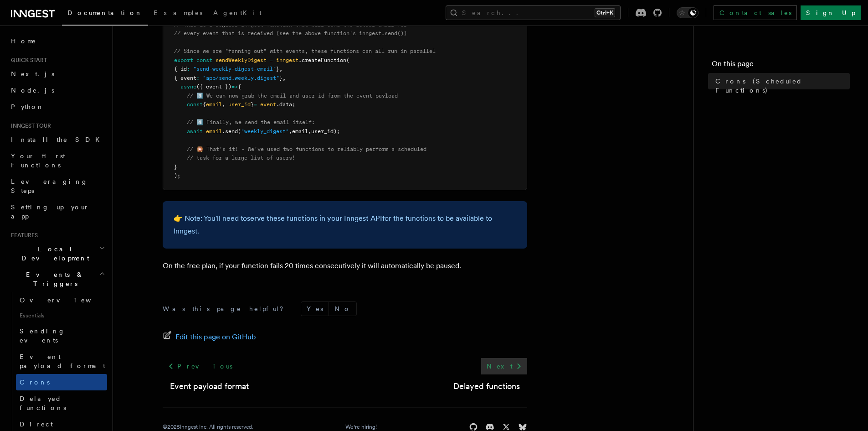 The image size is (868, 431). Describe the element at coordinates (208, 427) in the screenshot. I see `div: © 2025 Inngest Inc. All rights reserved.` at that location.